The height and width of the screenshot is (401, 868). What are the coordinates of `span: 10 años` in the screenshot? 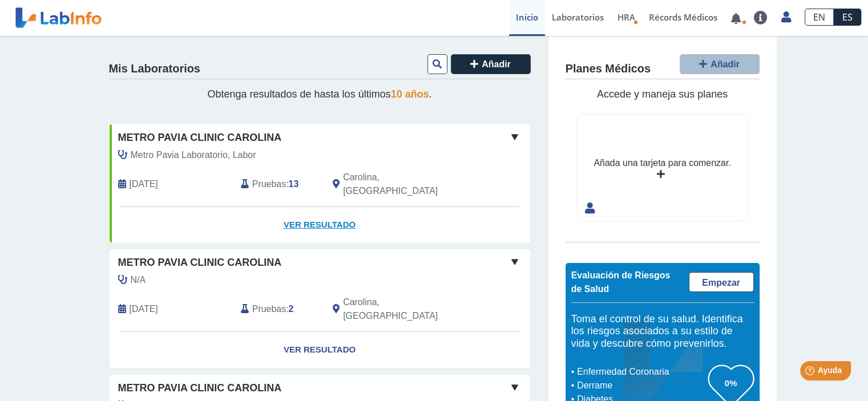 It's located at (410, 94).